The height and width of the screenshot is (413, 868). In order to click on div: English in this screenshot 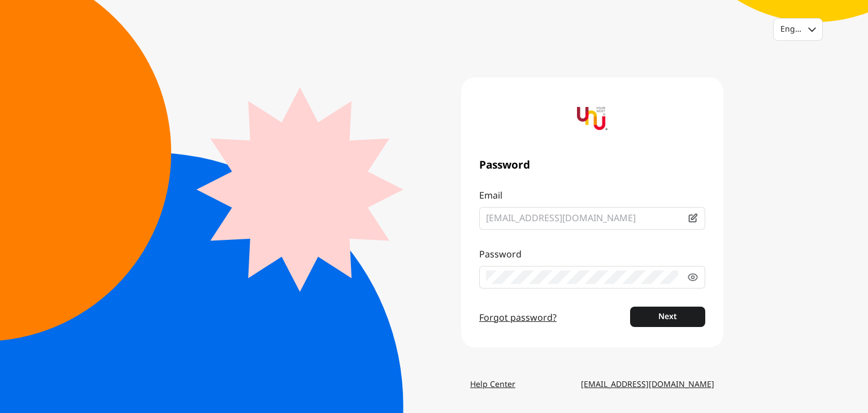, I will do `click(790, 29)`.